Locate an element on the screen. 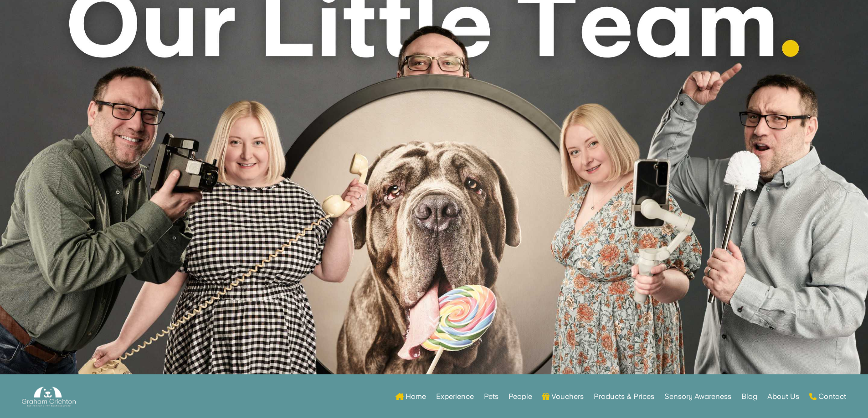 The width and height of the screenshot is (868, 418). a: About Us is located at coordinates (783, 397).